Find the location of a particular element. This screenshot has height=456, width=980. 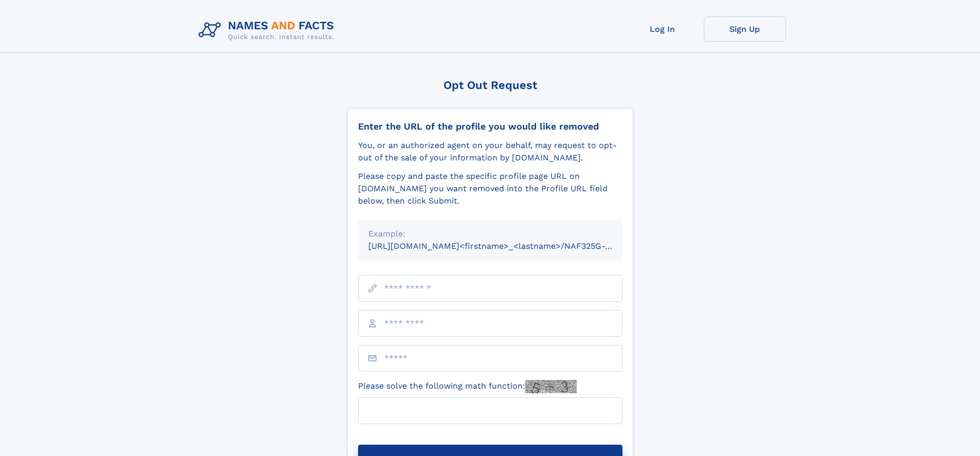

a: Log In is located at coordinates (663, 29).